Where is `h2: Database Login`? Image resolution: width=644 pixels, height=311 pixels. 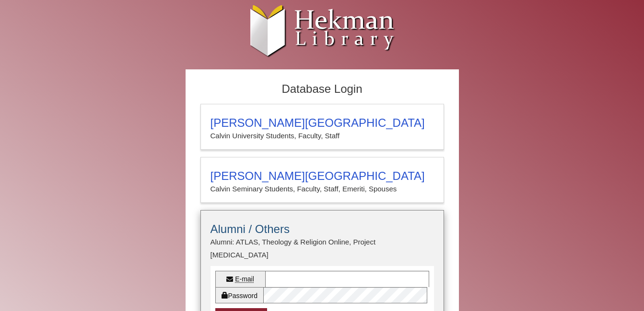
h2: Database Login is located at coordinates (322, 89).